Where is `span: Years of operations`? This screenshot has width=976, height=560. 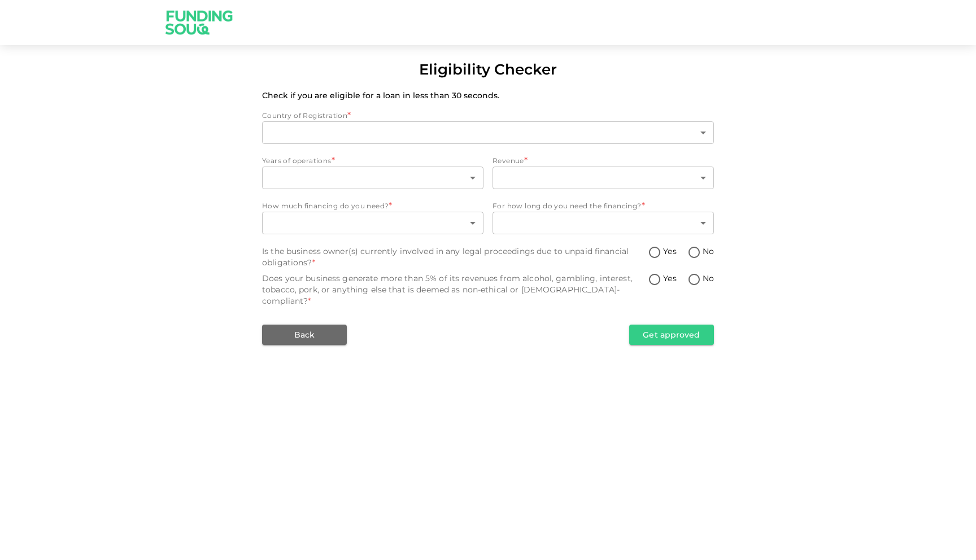
span: Years of operations is located at coordinates (297, 160).